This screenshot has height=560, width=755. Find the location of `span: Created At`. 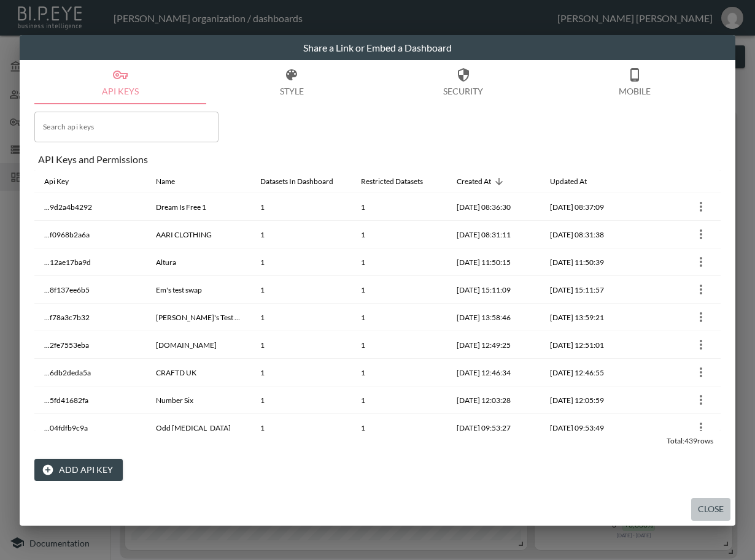

span: Created At is located at coordinates (482, 182).